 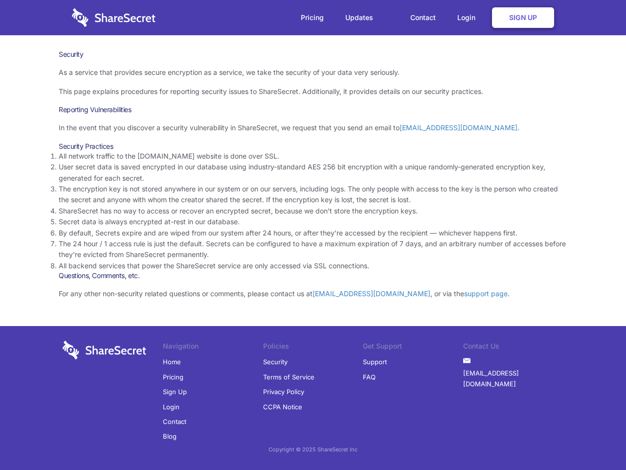 What do you see at coordinates (313, 54) in the screenshot?
I see `h1: Security` at bounding box center [313, 54].